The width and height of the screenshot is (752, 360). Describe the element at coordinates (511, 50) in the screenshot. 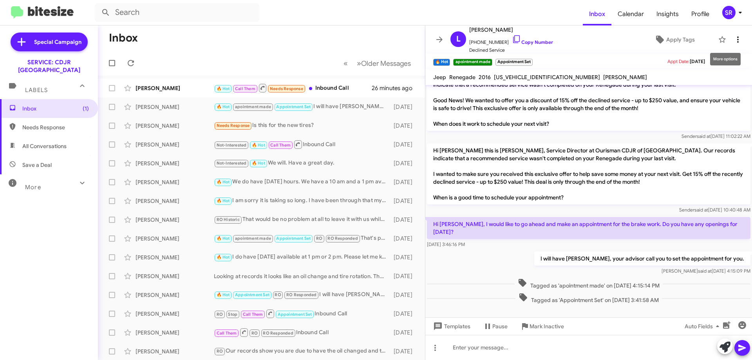

I see `span: Declined Service` at that location.